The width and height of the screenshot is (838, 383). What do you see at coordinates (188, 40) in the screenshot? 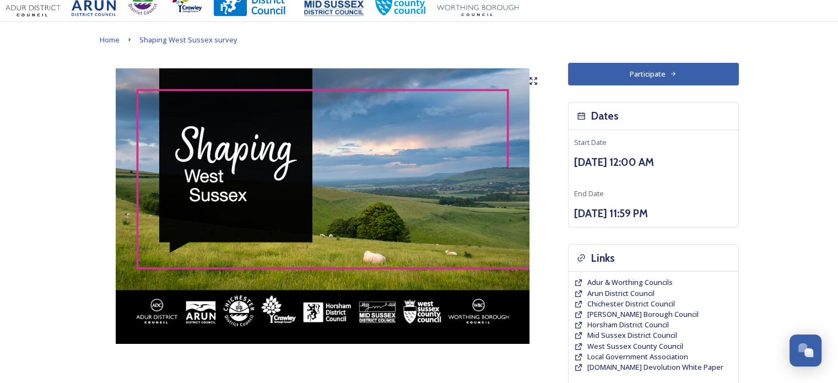
I see `a: Shaping West Sussex survey` at bounding box center [188, 40].